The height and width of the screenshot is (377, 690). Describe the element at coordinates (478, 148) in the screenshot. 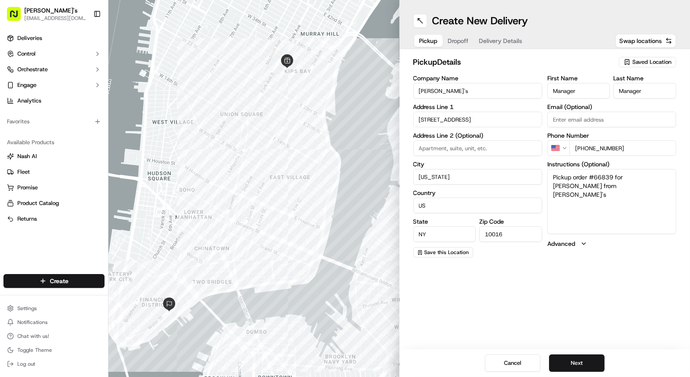

I see `input: Apartment, suite, unit, etc.` at that location.